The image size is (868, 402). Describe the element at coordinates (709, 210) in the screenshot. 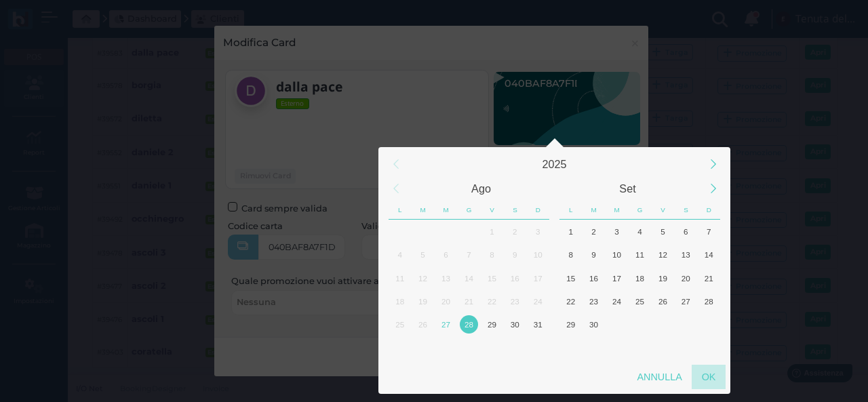

I see `div: Domenica` at that location.